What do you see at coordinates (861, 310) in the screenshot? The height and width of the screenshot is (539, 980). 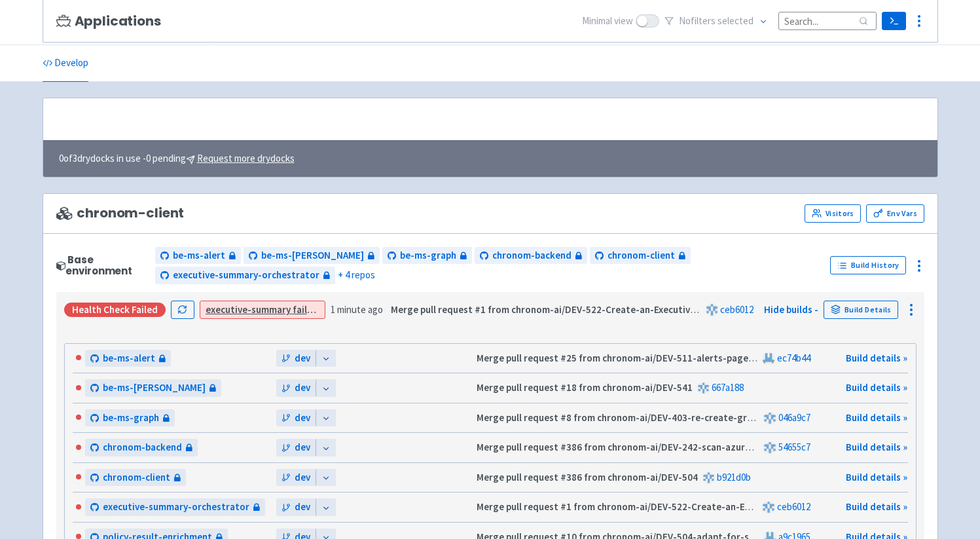 I see `a: Build Details` at bounding box center [861, 310].